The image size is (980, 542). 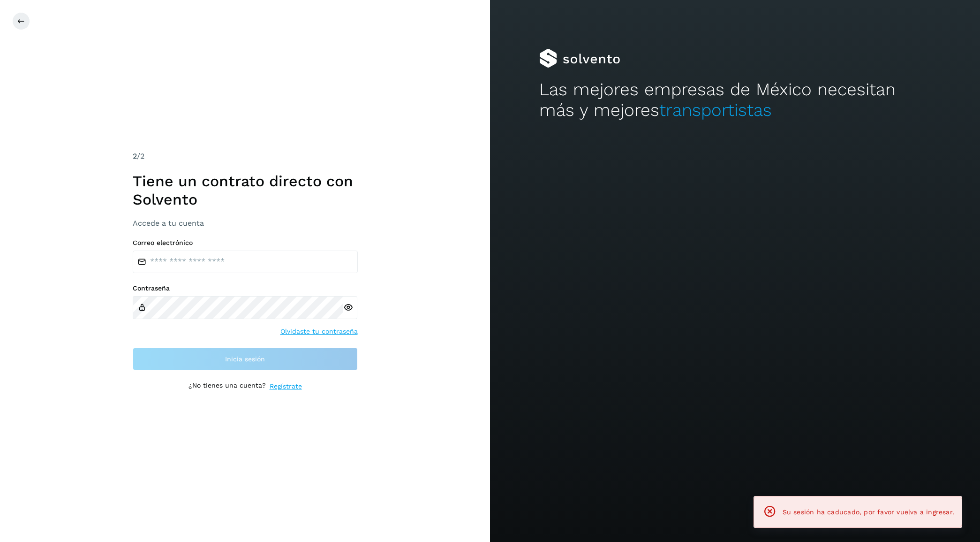 I want to click on p: ¿No tienes una cuenta?, so click(x=227, y=386).